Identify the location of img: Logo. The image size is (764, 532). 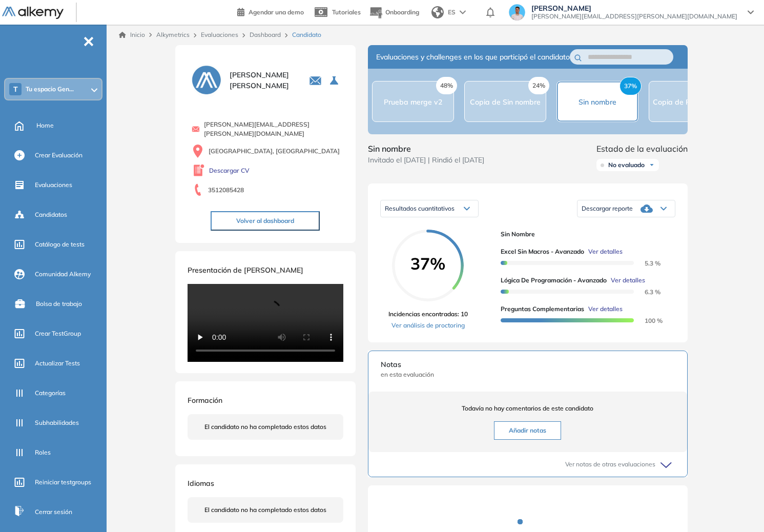
(33, 13).